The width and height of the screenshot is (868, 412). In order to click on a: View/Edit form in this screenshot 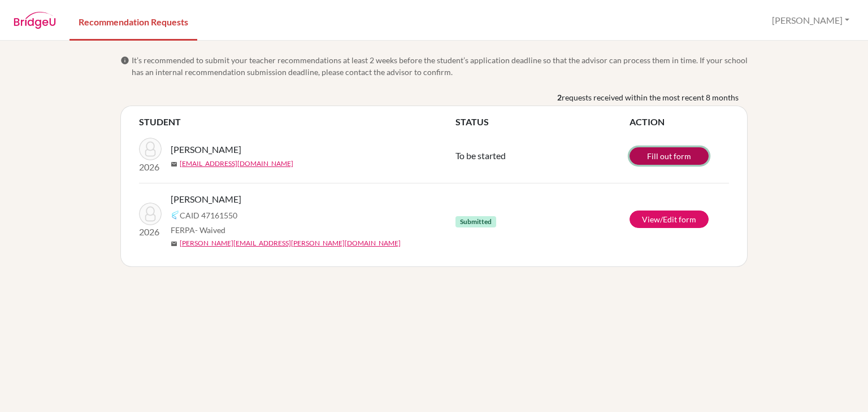, I will do `click(669, 219)`.